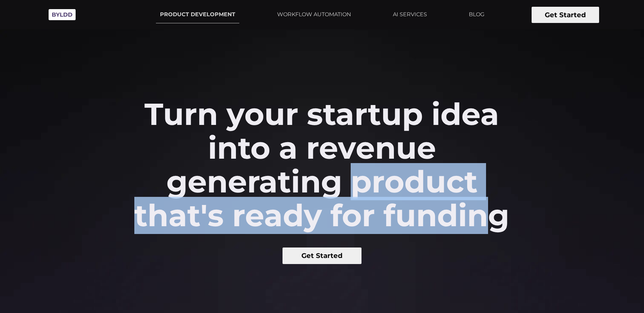 The width and height of the screenshot is (644, 313). I want to click on img: Byldd - Product Development Company, so click(62, 15).